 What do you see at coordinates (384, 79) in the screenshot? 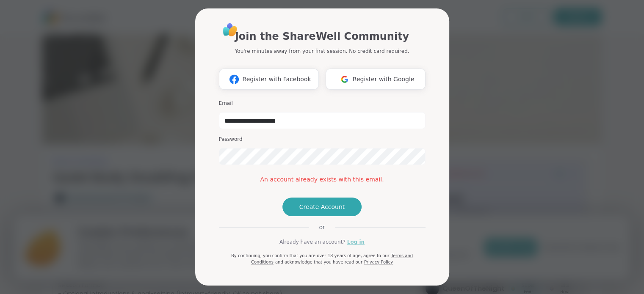
I see `span: Register with Google` at bounding box center [384, 79].